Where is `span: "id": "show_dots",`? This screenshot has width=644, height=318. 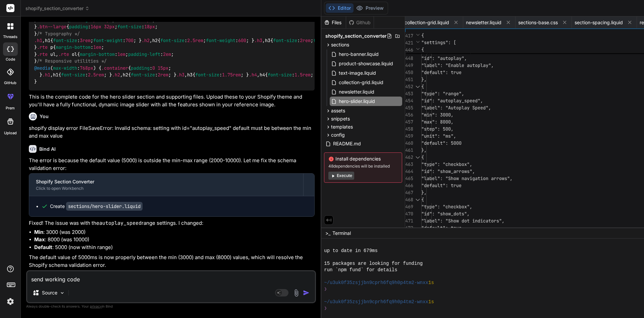 span: "id": "show_dots", is located at coordinates (446, 213).